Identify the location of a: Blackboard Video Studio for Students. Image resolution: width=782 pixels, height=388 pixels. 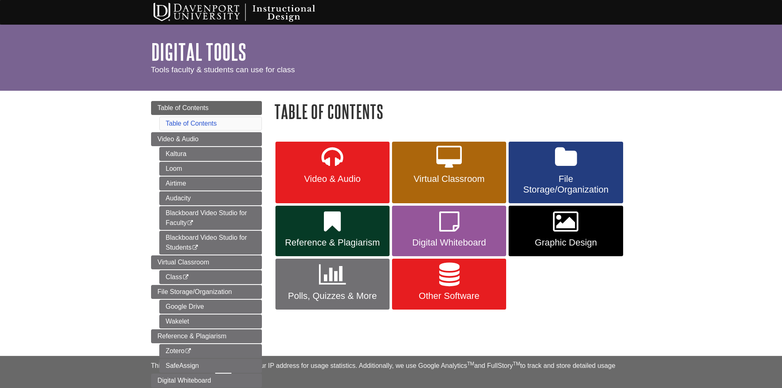
(211, 243).